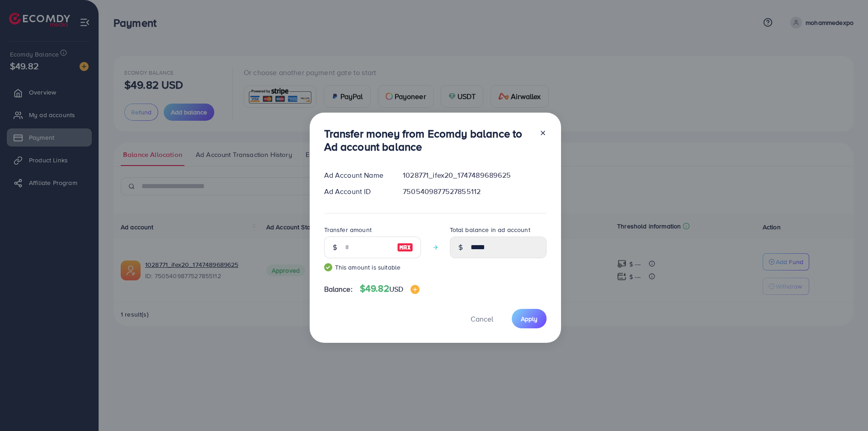  I want to click on label: Total balance in ad account, so click(491, 230).